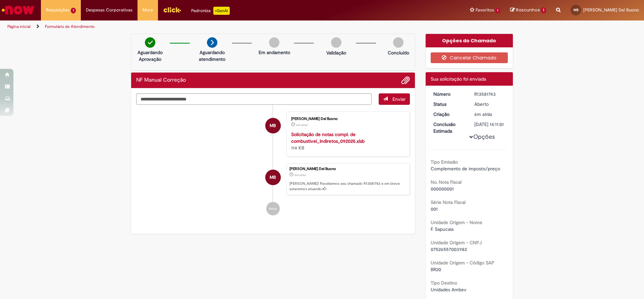 The image size is (644, 299). I want to click on button: Cancelar Chamado, so click(470, 58).